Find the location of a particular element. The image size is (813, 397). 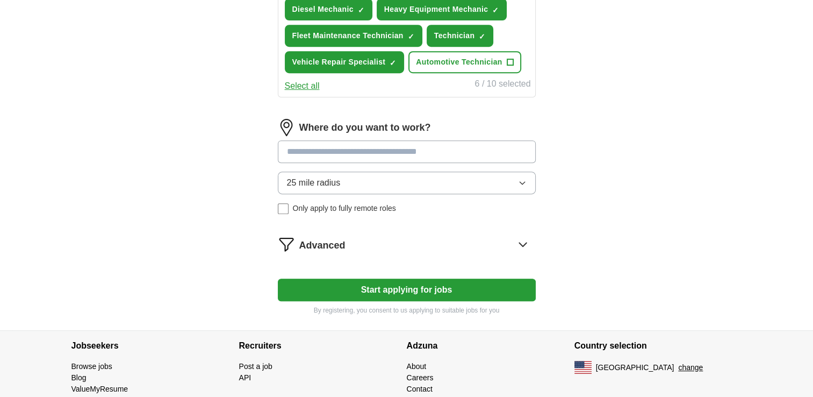

h4: Country selection is located at coordinates (658, 345).